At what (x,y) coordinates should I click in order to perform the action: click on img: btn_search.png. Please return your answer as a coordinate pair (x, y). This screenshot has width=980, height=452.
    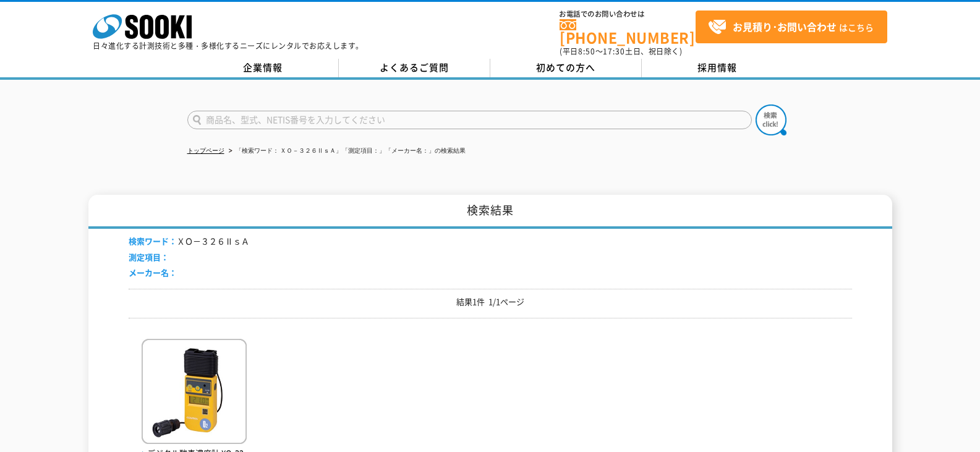
    Looking at the image, I should click on (771, 120).